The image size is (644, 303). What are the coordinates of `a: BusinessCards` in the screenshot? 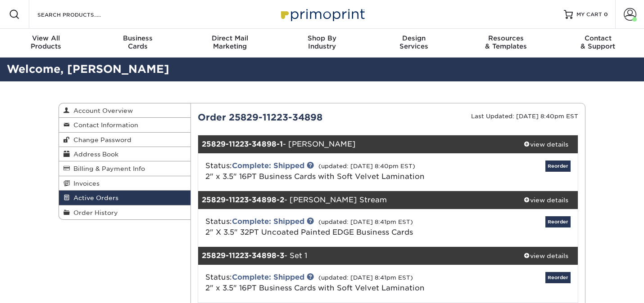 It's located at (138, 44).